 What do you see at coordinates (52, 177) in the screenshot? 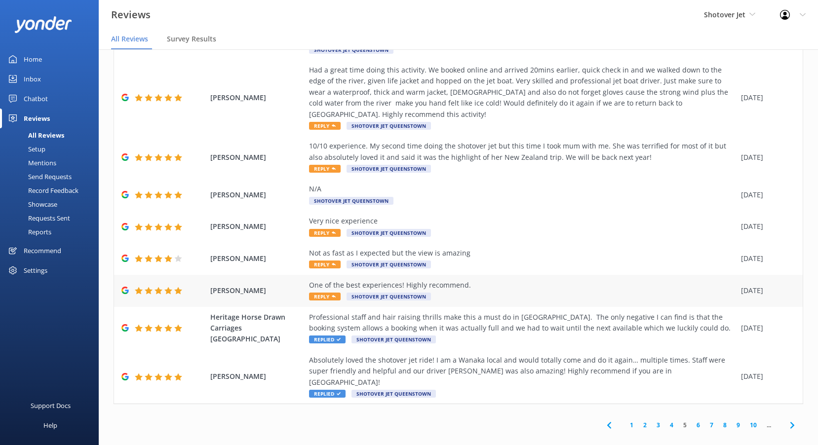
I see `a: Send Requests` at bounding box center [52, 177].